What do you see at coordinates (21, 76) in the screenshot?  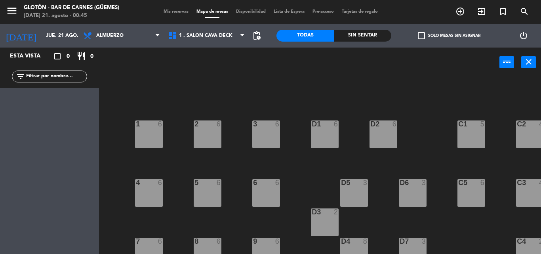 I see `i: filter_list` at bounding box center [21, 76].